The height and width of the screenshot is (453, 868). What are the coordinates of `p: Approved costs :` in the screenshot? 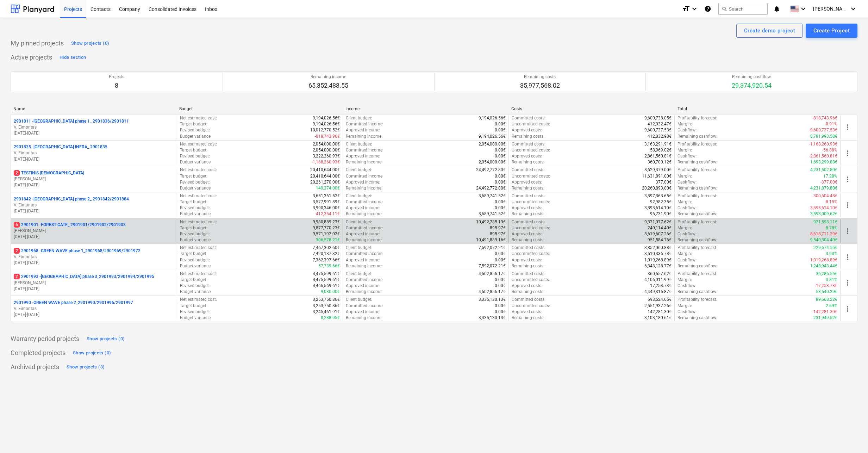 It's located at (526, 156).